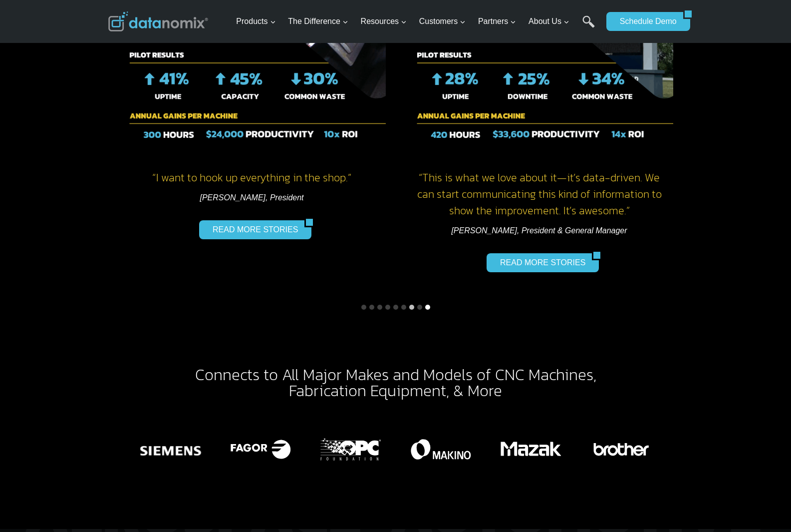  What do you see at coordinates (396, 307) in the screenshot?
I see `button: Go to slide 5` at bounding box center [396, 307].